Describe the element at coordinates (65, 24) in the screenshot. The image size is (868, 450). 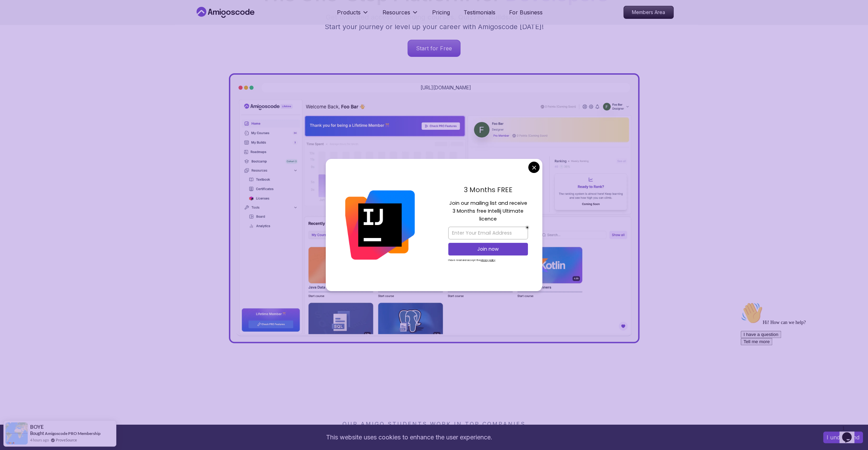
I see `div: 👋Hi! How can we help?I have a questionTell me more` at that location.